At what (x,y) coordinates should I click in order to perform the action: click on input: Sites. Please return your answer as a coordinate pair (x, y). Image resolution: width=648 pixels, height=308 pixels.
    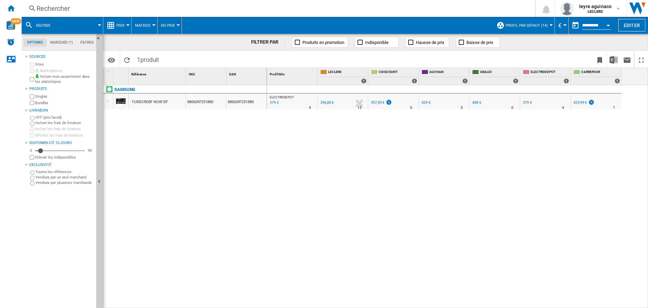
    Looking at the image, I should click on (32, 64).